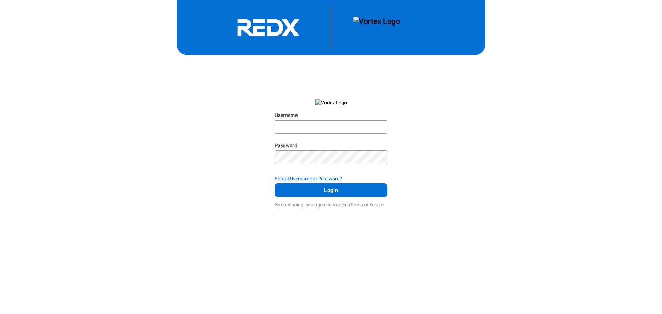 This screenshot has width=662, height=314. What do you see at coordinates (286, 145) in the screenshot?
I see `label: Password` at bounding box center [286, 145].